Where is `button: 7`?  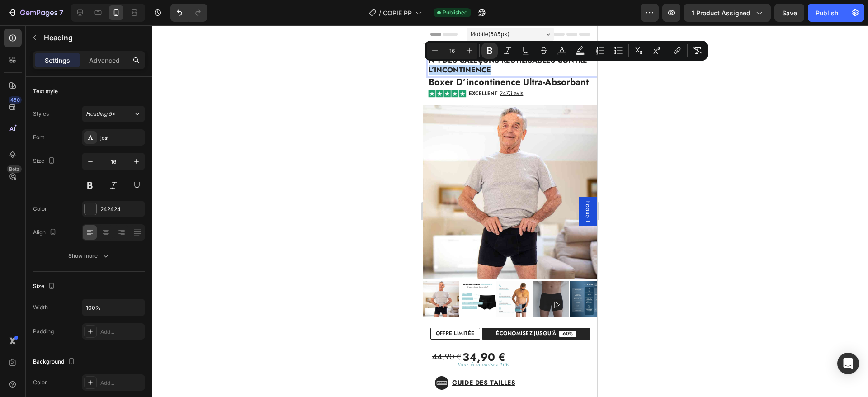 button: 7 is located at coordinates (35, 13).